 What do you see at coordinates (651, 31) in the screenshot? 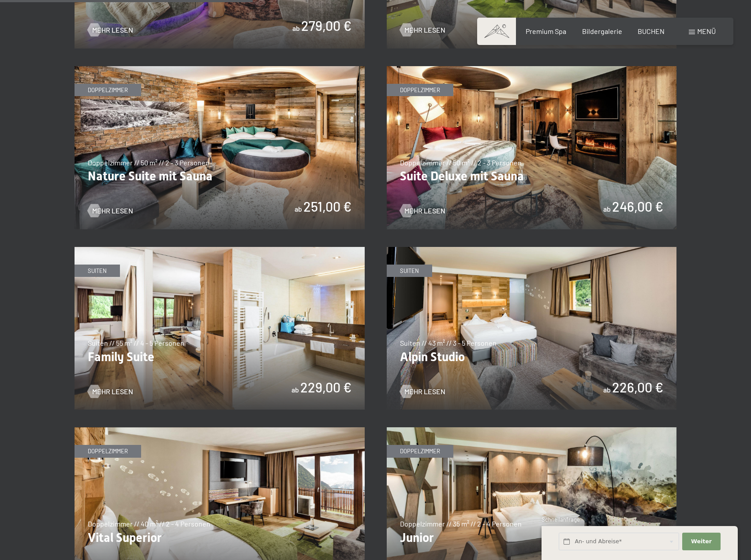
I see `span: BUCHEN` at bounding box center [651, 31].